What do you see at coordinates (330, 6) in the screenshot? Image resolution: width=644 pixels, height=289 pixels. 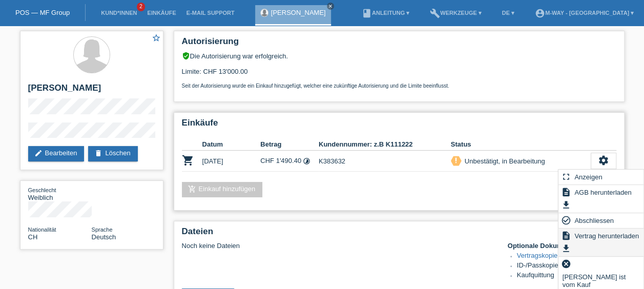 I see `i: close` at bounding box center [330, 6].